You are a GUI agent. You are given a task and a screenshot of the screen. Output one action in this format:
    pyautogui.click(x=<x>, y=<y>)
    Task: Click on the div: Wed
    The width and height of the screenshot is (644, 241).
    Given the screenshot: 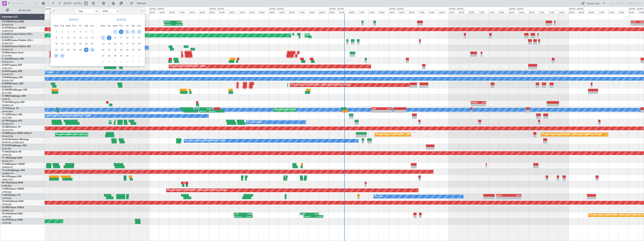 What is the action you would take?
    pyautogui.click(x=68, y=26)
    